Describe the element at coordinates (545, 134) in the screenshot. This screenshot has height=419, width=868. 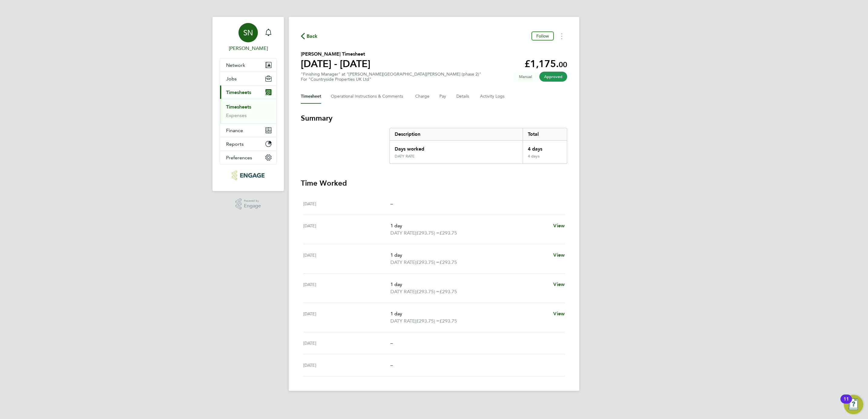
I see `div: Total` at that location.